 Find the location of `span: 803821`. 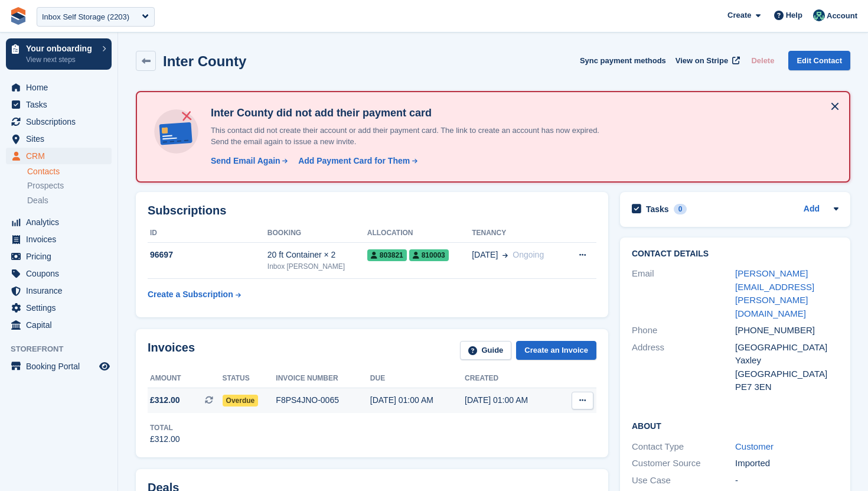

span: 803821 is located at coordinates (387, 255).